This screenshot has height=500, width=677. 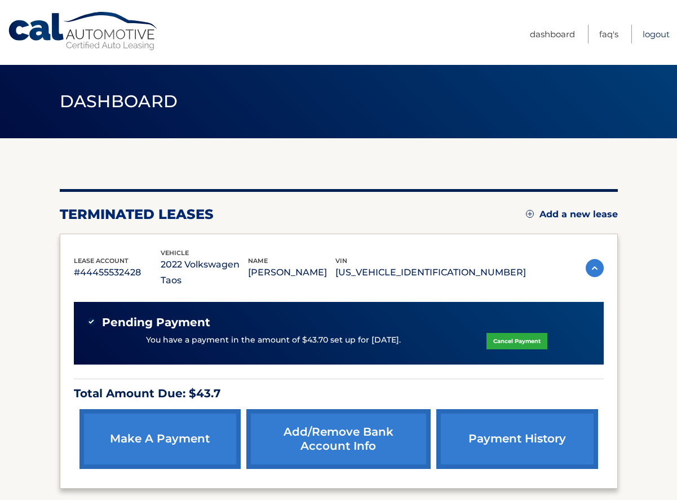 What do you see at coordinates (657, 34) in the screenshot?
I see `a: Logout` at bounding box center [657, 34].